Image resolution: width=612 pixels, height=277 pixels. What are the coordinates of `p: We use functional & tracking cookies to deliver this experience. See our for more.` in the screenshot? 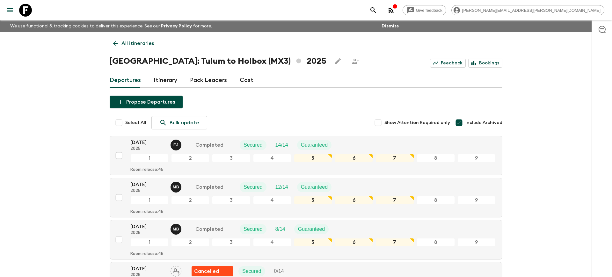 It's located at (111, 26).